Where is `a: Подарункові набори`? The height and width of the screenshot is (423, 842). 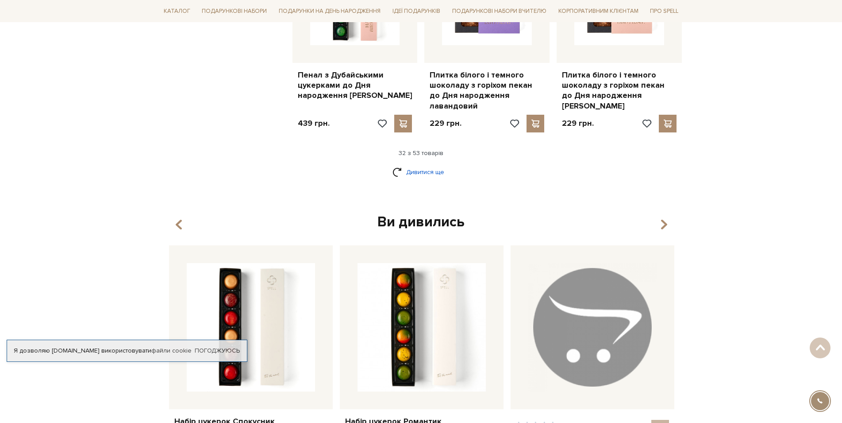
a: Подарункові набори is located at coordinates (234, 11).